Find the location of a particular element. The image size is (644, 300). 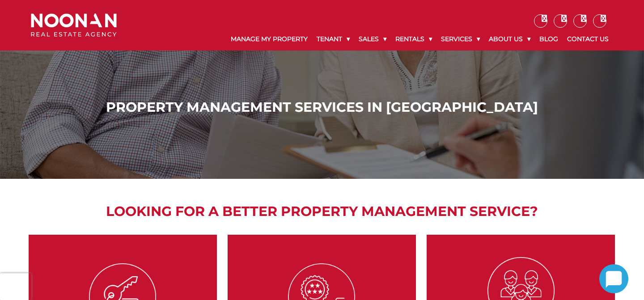

a: Manage My Property is located at coordinates (269, 39).